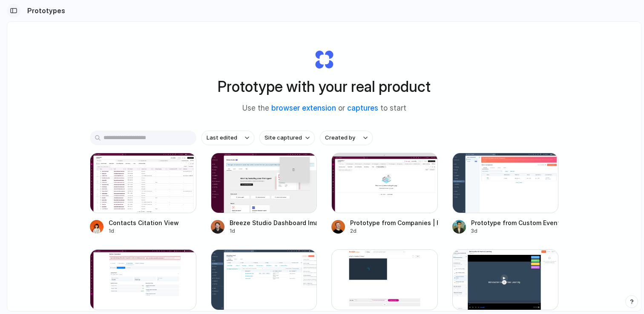 The width and height of the screenshot is (644, 314). Describe the element at coordinates (346, 138) in the screenshot. I see `button: Created by` at that location.